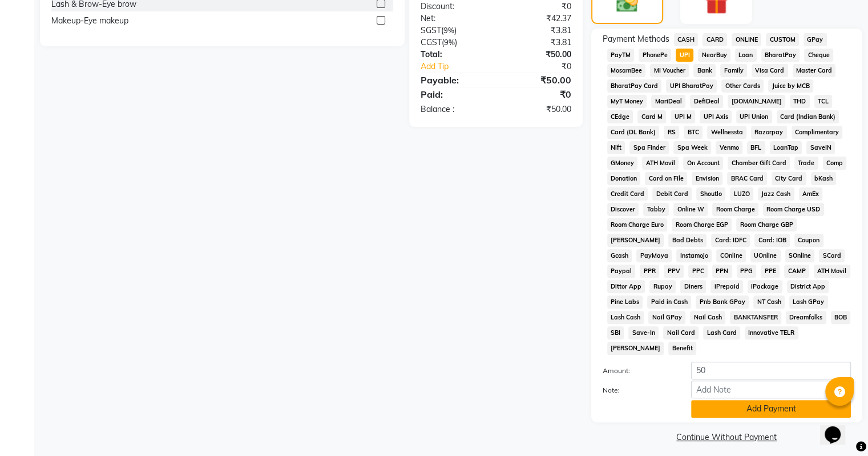 The image size is (868, 456). Describe the element at coordinates (454, 80) in the screenshot. I see `div: Payable:` at that location.